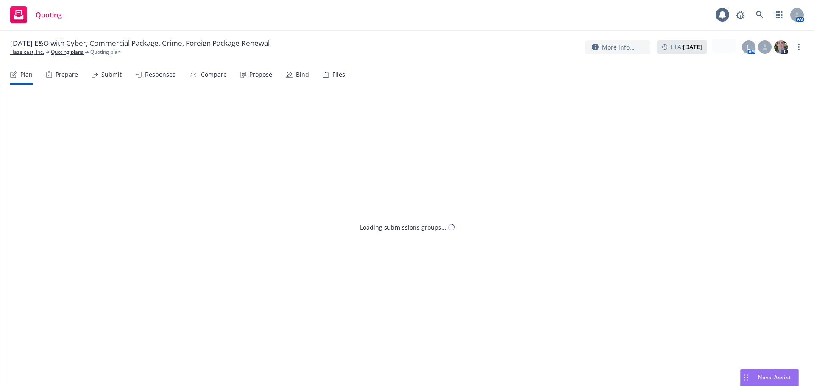 The width and height of the screenshot is (814, 386). I want to click on span: Nova Assist, so click(774, 377).